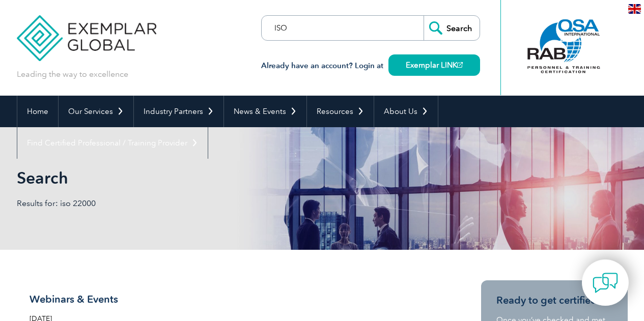 Image resolution: width=644 pixels, height=321 pixels. Describe the element at coordinates (150, 300) in the screenshot. I see `h3: Webinars & Events` at that location.